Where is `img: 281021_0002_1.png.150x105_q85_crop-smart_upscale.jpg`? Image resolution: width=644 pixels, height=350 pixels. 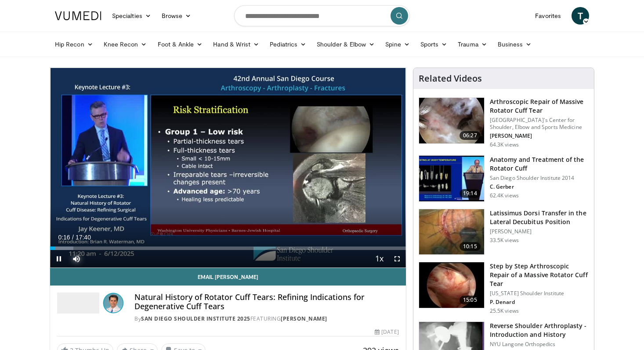 img: 281021_0002_1.png.150x105_q85_crop-smart_upscale.jpg is located at coordinates (452, 121).